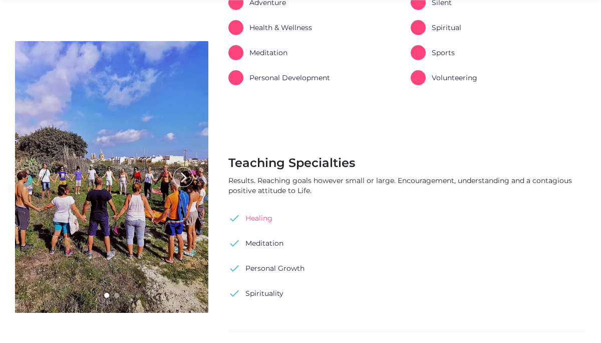  I want to click on a: Health & Wellness, so click(270, 28).